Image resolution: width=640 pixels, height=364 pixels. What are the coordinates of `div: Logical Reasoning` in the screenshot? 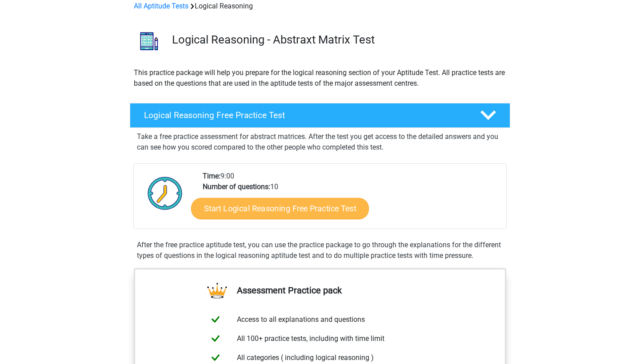 It's located at (320, 6).